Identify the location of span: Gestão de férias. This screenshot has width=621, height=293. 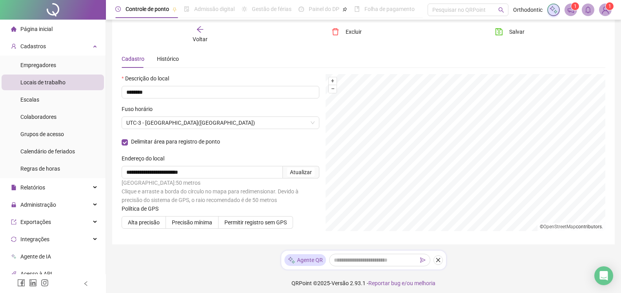
(272, 9).